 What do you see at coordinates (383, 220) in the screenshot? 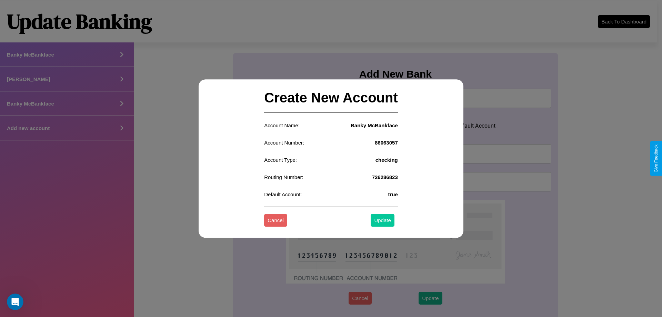
I see `button: Update` at bounding box center [383, 220].